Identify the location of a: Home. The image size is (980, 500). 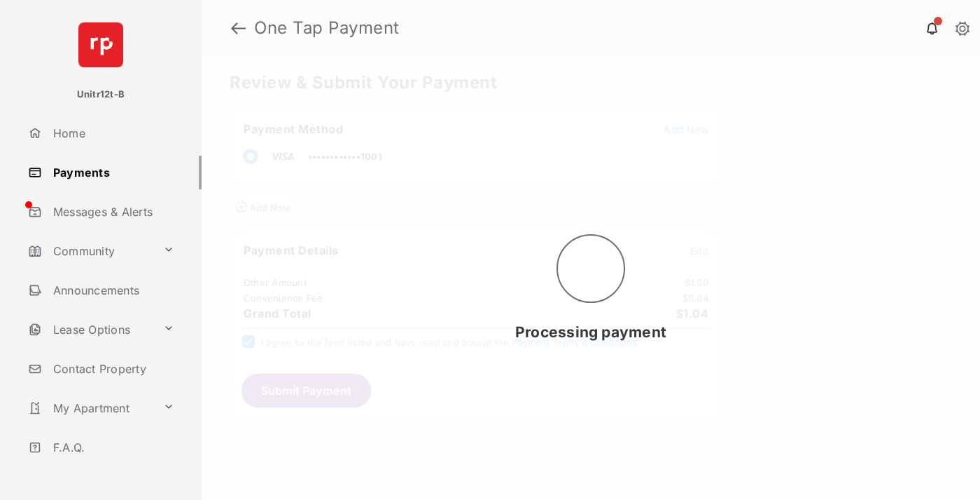
(112, 133).